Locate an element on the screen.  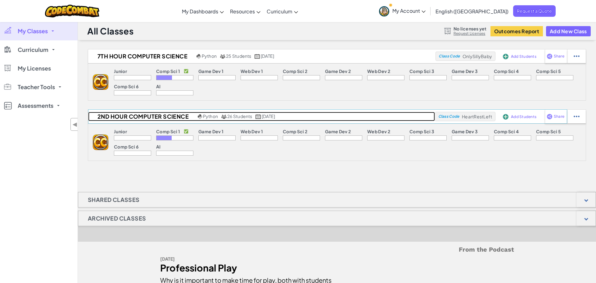
span: Teacher Tools is located at coordinates (36, 87).